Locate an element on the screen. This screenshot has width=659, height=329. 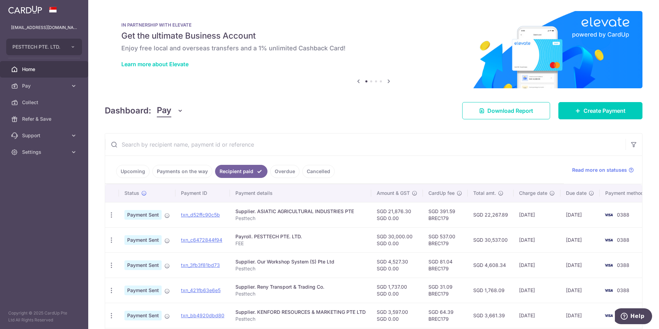
span: Status is located at coordinates (132, 193).